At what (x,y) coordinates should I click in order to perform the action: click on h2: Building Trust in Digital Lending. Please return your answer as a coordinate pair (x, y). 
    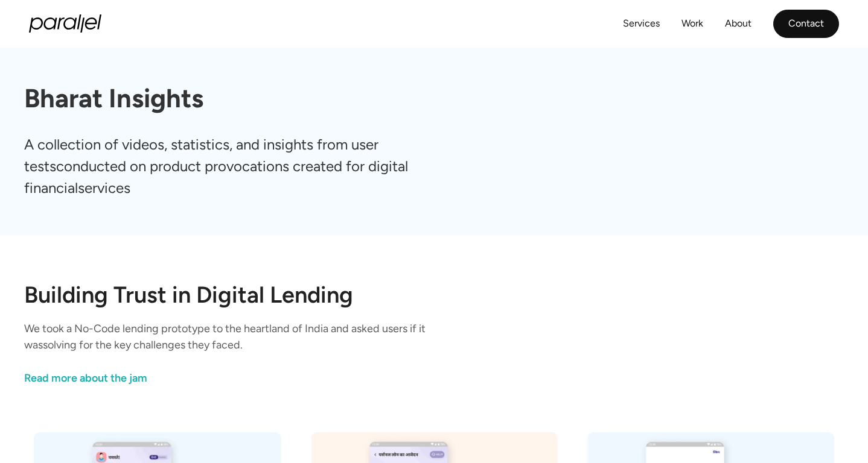
    Looking at the image, I should click on (434, 295).